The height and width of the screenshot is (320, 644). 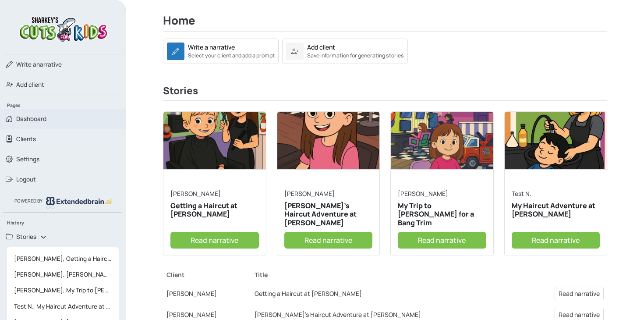 I want to click on small: Save information for generating stories, so click(x=355, y=55).